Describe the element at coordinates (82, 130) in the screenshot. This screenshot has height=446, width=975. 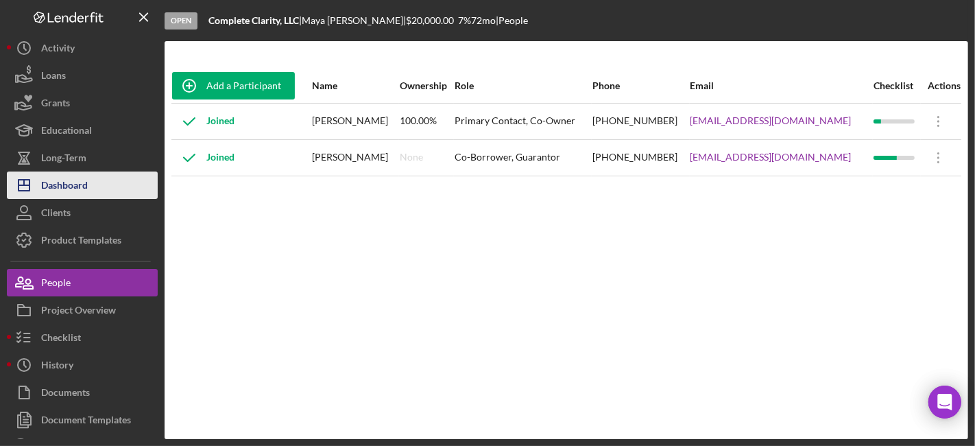
I see `a: Educational` at that location.